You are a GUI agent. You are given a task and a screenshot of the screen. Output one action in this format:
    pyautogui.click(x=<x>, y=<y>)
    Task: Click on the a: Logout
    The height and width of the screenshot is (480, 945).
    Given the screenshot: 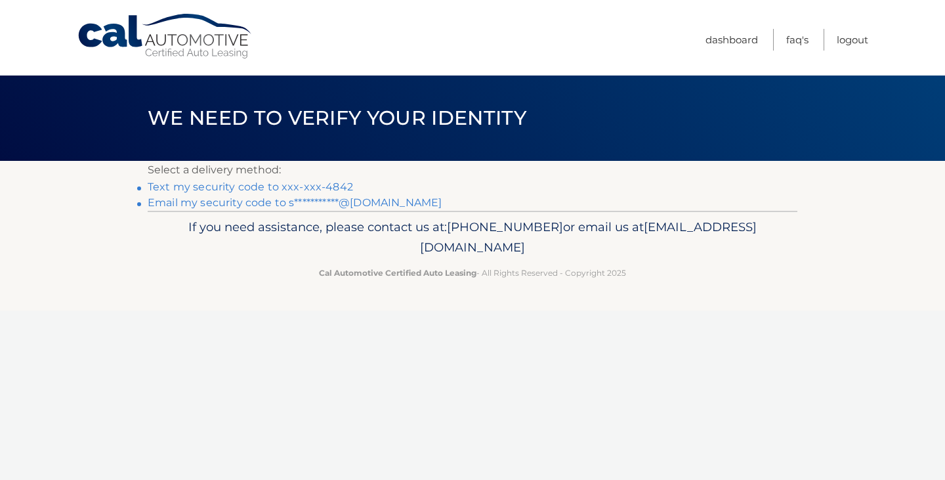 What is the action you would take?
    pyautogui.click(x=852, y=39)
    